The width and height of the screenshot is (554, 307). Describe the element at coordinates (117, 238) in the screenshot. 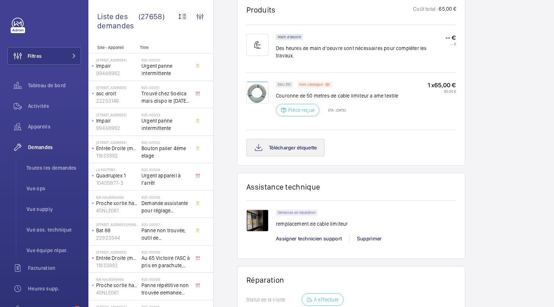

I see `p: 22923544` at that location.